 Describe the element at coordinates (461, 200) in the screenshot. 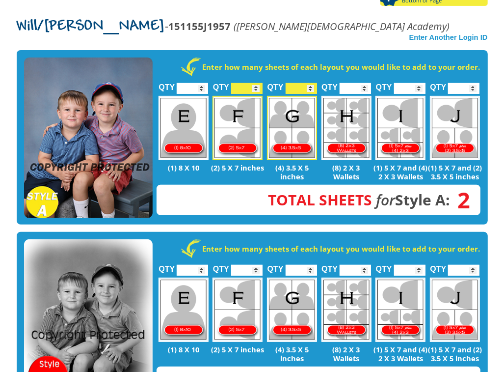

I see `span: 2` at that location.